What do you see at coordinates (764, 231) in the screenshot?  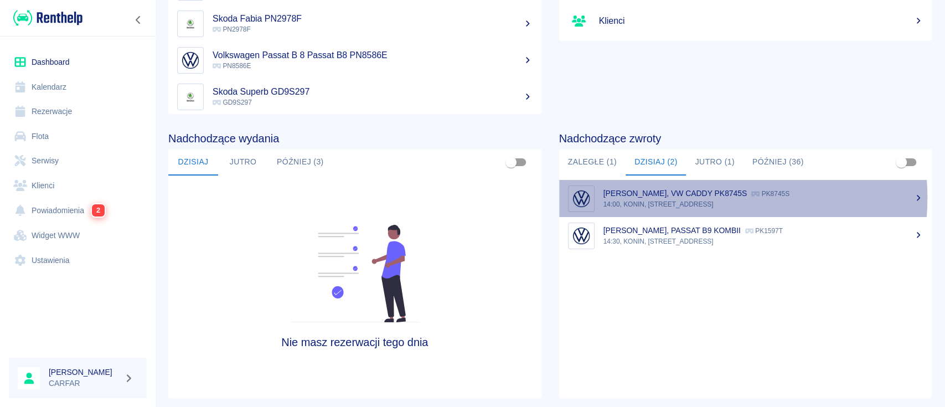 I see `p: PK1597T` at bounding box center [764, 231].